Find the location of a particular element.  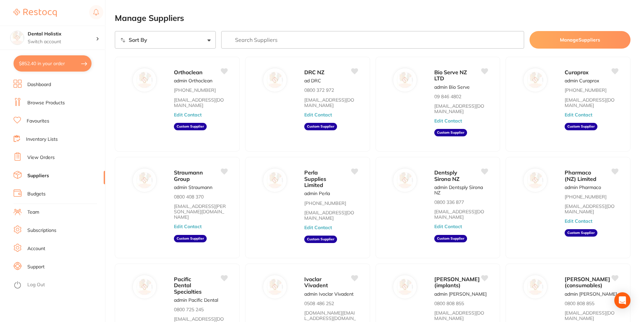

p: admin Straumann is located at coordinates (193, 187).